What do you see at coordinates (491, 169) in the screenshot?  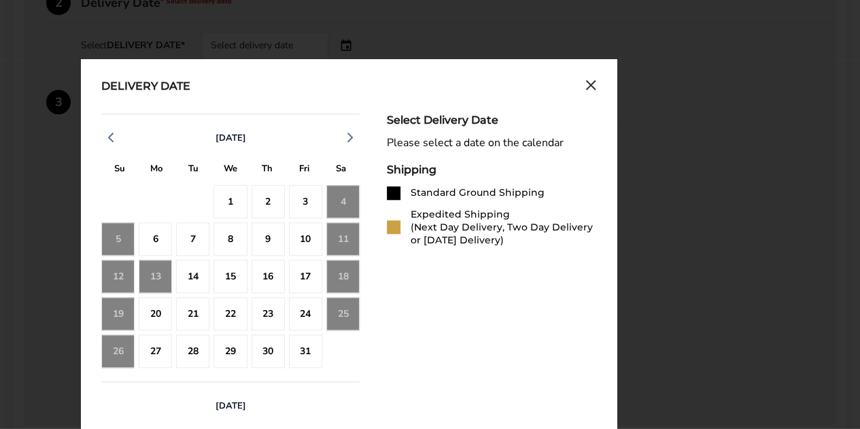 I see `div: Shipping` at bounding box center [491, 169].